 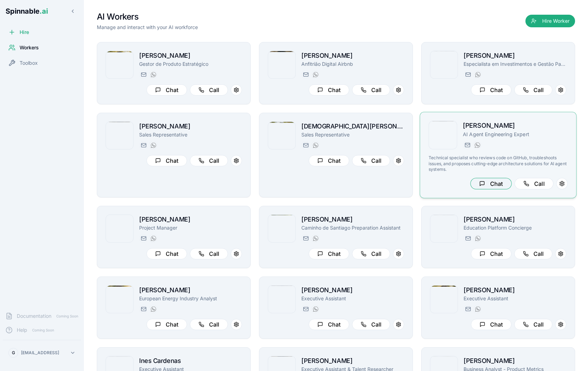 What do you see at coordinates (190, 228) in the screenshot?
I see `p: Project Manager` at bounding box center [190, 228].